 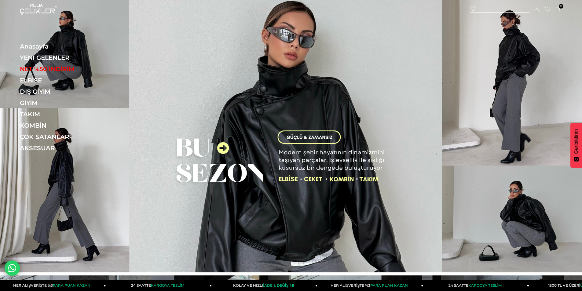 What do you see at coordinates (62, 58) in the screenshot?
I see `a: YENİ GELENLER` at bounding box center [62, 58].